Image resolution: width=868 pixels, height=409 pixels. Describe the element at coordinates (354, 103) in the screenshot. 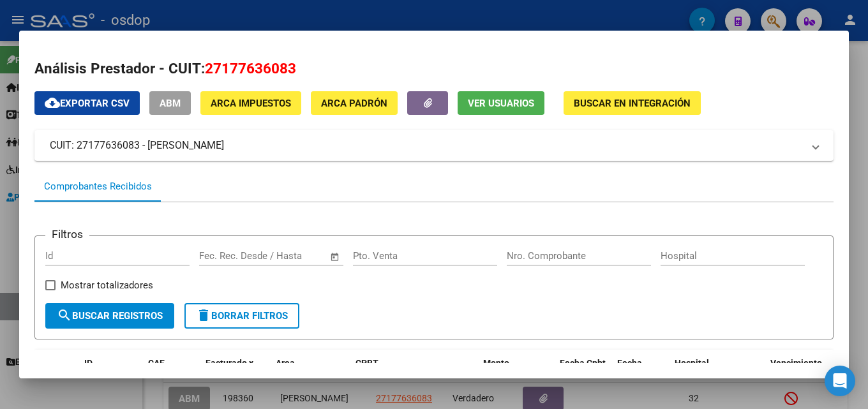

I see `span: ARCA Padrón` at that location.